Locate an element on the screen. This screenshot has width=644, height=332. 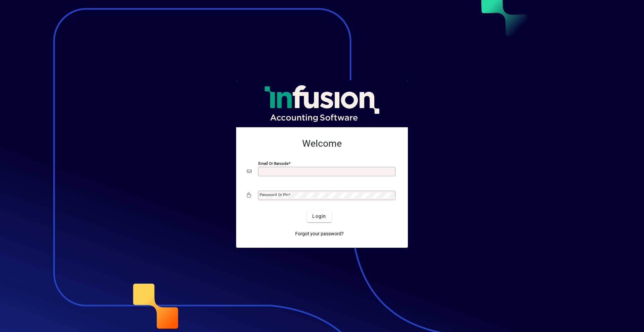
mat-label: Email or Barcode is located at coordinates (273, 163).